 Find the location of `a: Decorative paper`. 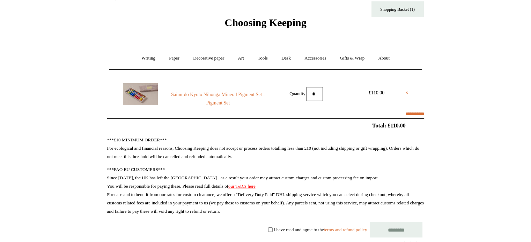

a: Decorative paper is located at coordinates (208, 58).